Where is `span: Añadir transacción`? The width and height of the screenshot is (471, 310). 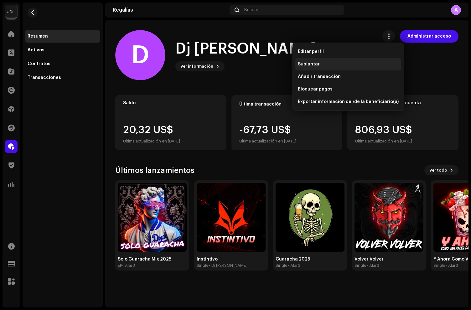 span: Añadir transacción is located at coordinates (319, 77).